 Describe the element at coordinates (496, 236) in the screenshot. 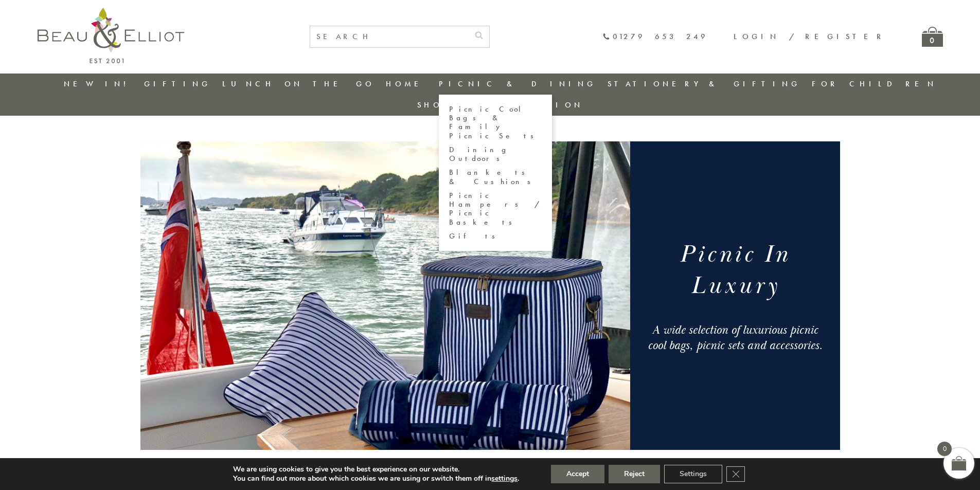

I see `a: Gifts` at that location.